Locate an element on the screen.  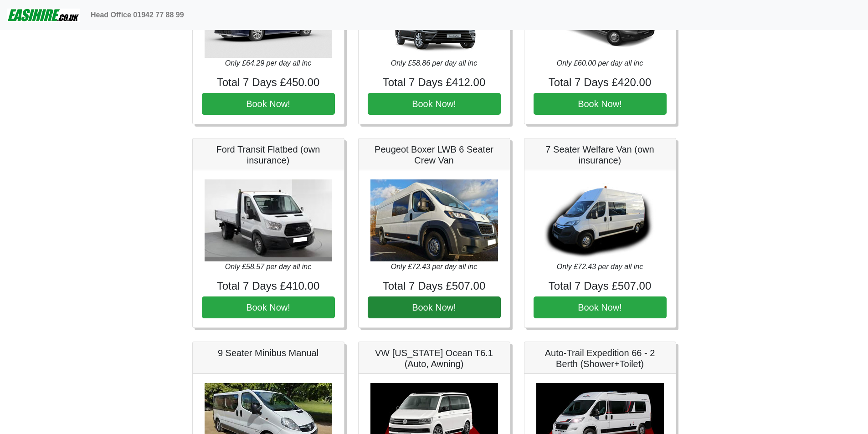
h5: Auto-Trail Expedition 66 - 2 Berth (Shower+Toilet) is located at coordinates (600, 358).